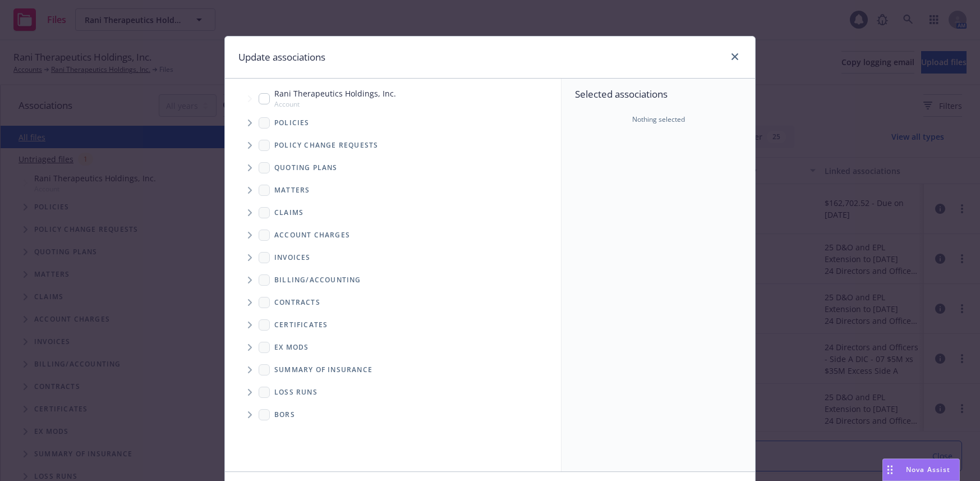  What do you see at coordinates (297, 303) in the screenshot?
I see `span: Contracts` at bounding box center [297, 303].